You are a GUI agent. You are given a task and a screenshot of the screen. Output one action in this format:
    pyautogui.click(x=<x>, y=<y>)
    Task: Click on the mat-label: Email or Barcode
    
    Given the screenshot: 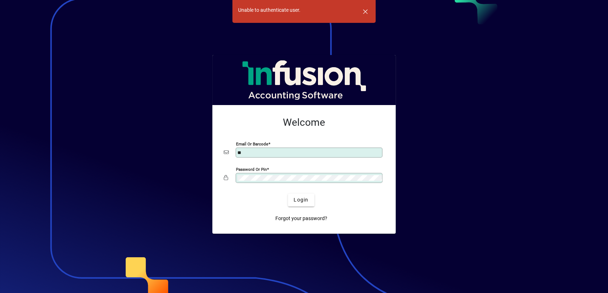 What is the action you would take?
    pyautogui.click(x=252, y=144)
    